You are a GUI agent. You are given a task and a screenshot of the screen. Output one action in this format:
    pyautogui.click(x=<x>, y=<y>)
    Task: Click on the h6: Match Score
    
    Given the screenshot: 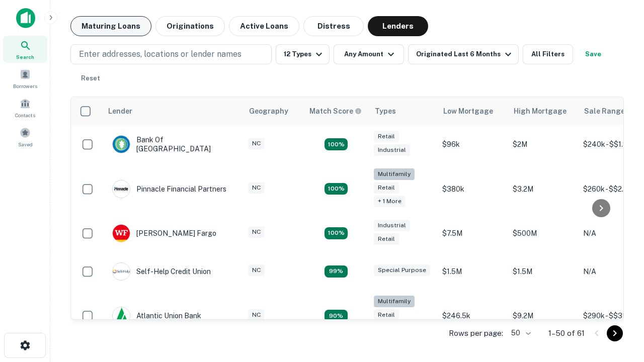 What is the action you would take?
    pyautogui.click(x=334, y=111)
    